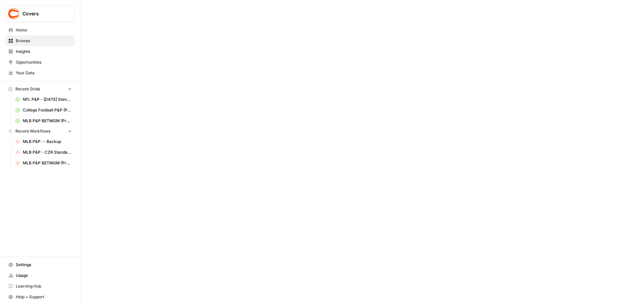  Describe the element at coordinates (43, 13) in the screenshot. I see `span: Covers` at that location.